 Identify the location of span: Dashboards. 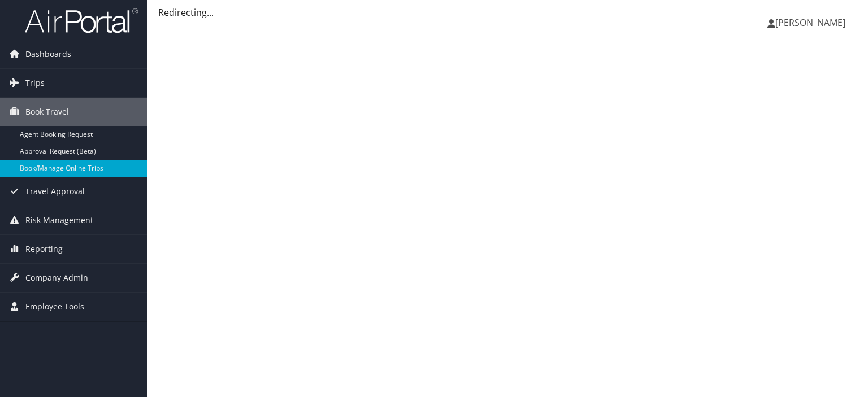
(48, 54).